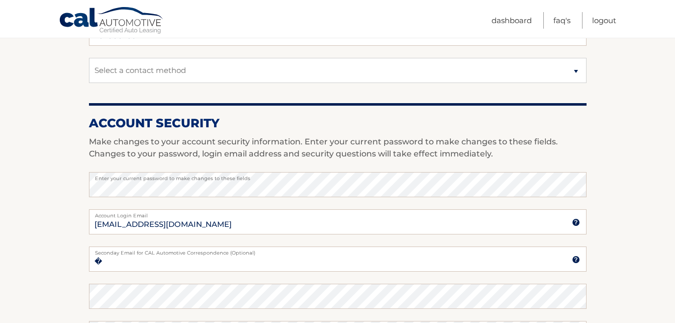 The image size is (675, 323). What do you see at coordinates (338, 176) in the screenshot?
I see `label: Enter your current password to make changes to these fields` at bounding box center [338, 176].